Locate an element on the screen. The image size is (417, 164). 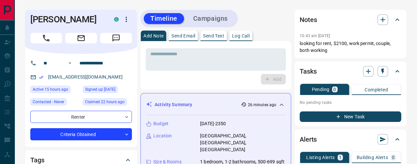
button: Open is located at coordinates (70, 63).